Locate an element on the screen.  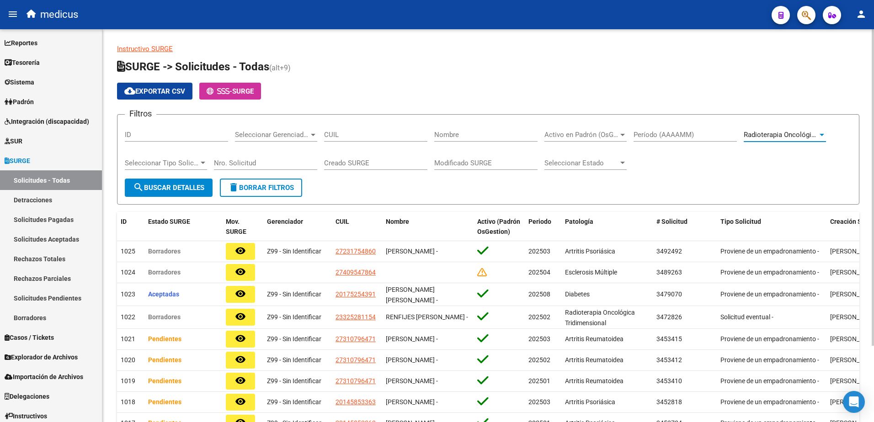
span: 3453412 is located at coordinates (669, 360).